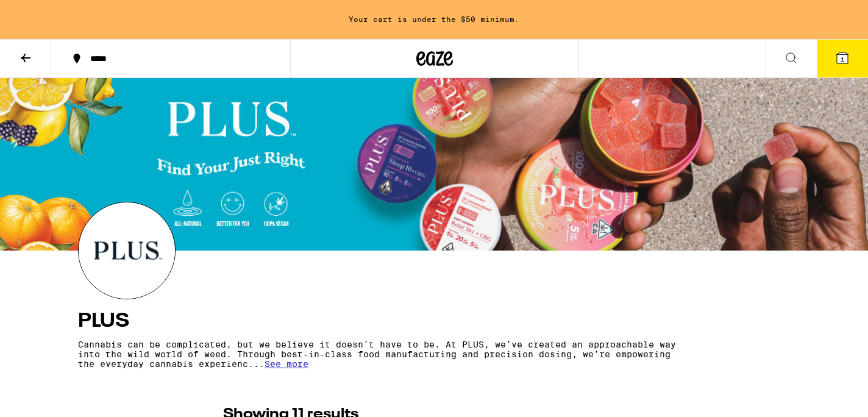 This screenshot has height=417, width=868. What do you see at coordinates (381, 354) in the screenshot?
I see `p: Cannabis can be complicated, but we believe it doesn’t have to be. At PLUS, we’ve created an appr...` at bounding box center [381, 354].